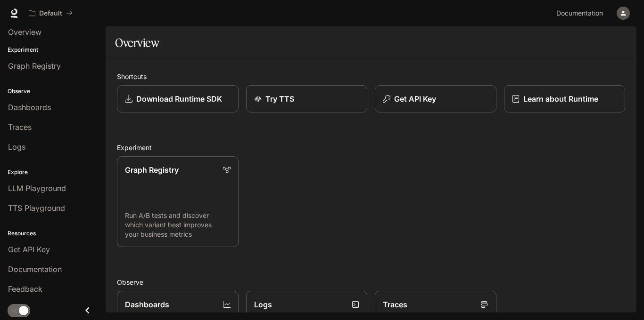  What do you see at coordinates (179, 99) in the screenshot?
I see `p: Download Runtime SDK` at bounding box center [179, 99].